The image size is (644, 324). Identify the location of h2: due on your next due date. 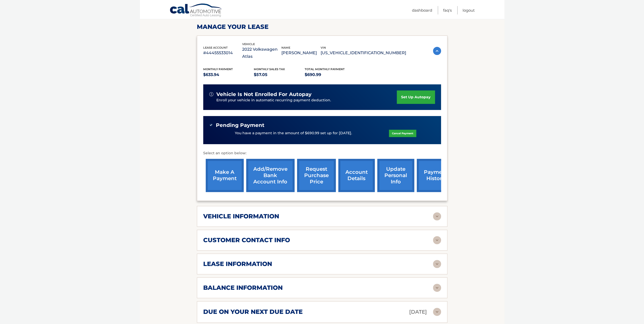
(253, 312).